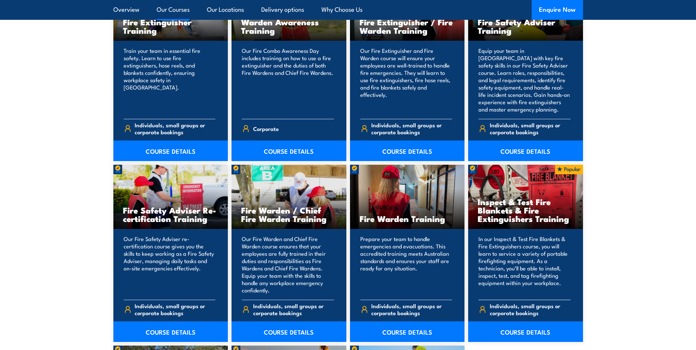 The width and height of the screenshot is (696, 350). I want to click on h3: Fire Extinguisher Training, so click(171, 26).